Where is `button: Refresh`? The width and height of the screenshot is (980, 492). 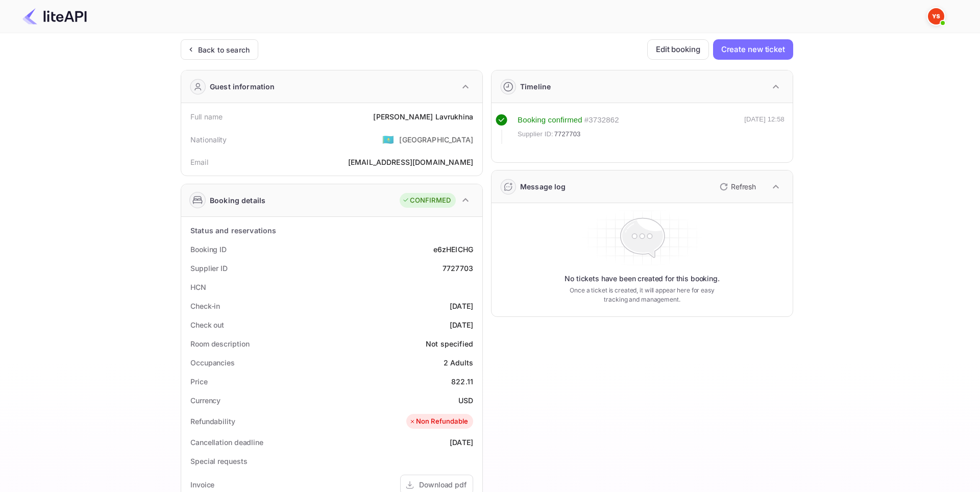
button: Refresh is located at coordinates (737, 187).